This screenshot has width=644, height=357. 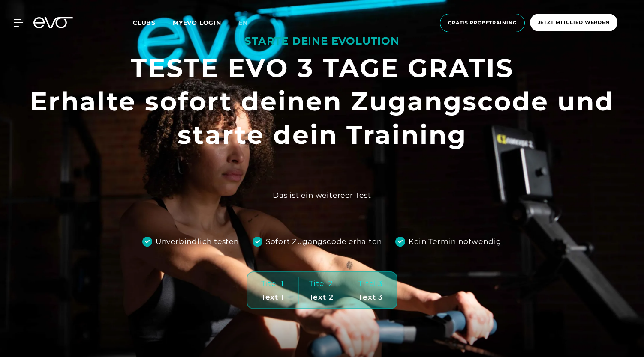 What do you see at coordinates (197, 23) in the screenshot?
I see `a: MYEVO LOGIN` at bounding box center [197, 23].